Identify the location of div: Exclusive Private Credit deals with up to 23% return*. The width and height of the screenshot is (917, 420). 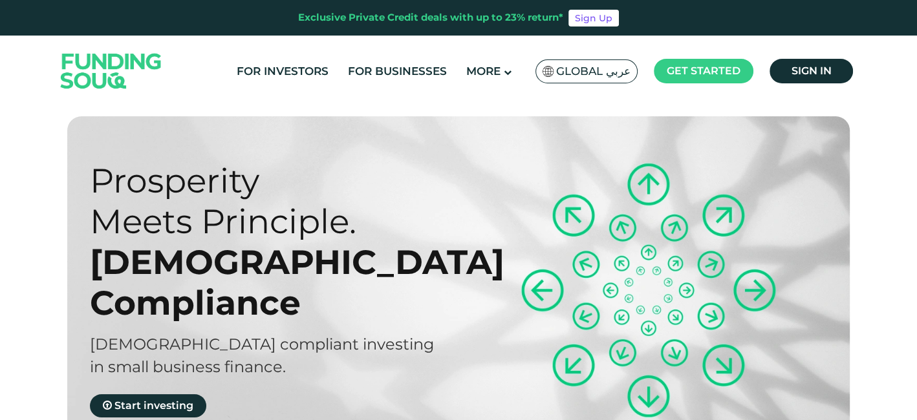
(430, 17).